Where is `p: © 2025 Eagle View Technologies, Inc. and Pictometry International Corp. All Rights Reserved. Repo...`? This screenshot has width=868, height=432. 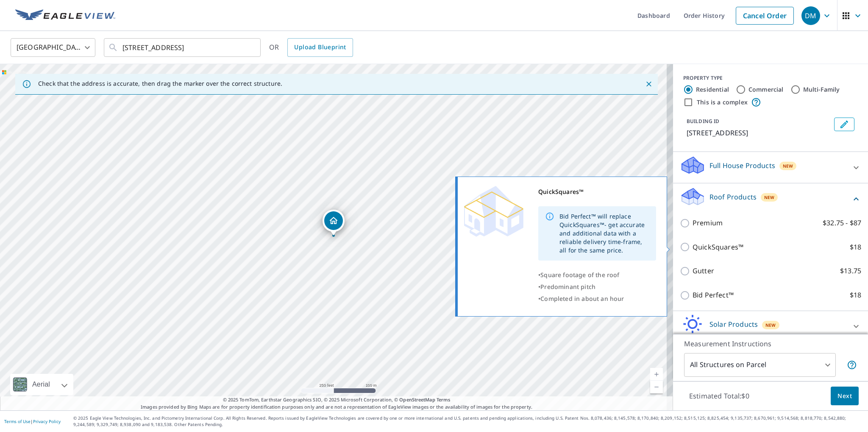 p: © 2025 Eagle View Technologies, Inc. and Pictometry International Corp. All Rights Reserved. Repo... is located at coordinates (468, 422).